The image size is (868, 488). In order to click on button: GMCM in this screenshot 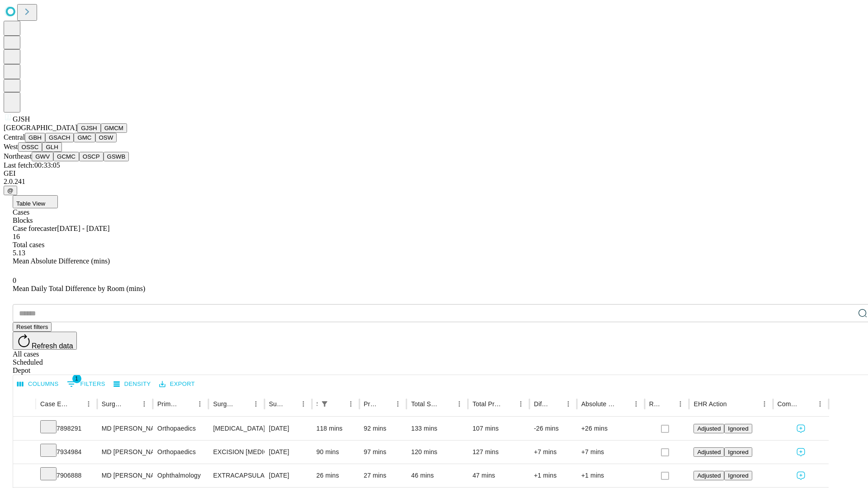, I will do `click(114, 128)`.